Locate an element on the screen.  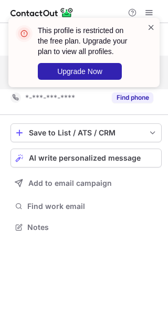
div: Save to List / ATS / CRM is located at coordinates (86, 133).